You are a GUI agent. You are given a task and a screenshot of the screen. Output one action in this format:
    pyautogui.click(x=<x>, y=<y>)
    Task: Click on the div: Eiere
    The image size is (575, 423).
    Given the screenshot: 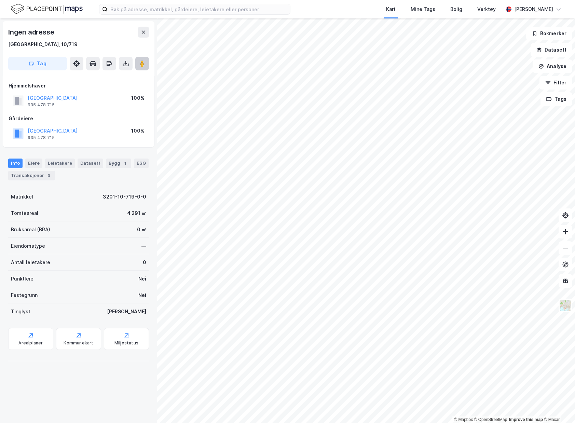 What is the action you would take?
    pyautogui.click(x=34, y=163)
    